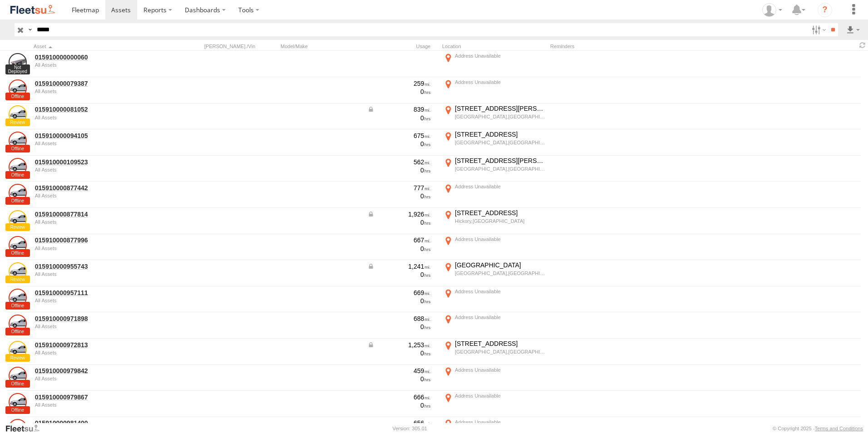 The width and height of the screenshot is (868, 433). Describe the element at coordinates (399, 162) in the screenshot. I see `div: 562` at that location.